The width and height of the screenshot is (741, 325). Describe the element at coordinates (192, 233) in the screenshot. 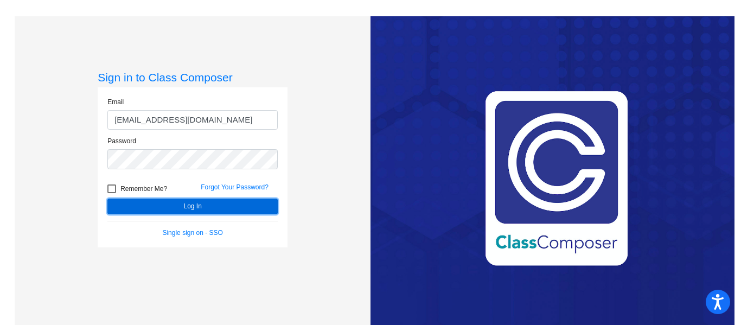

I see `a: Single sign on - SSO` at that location.